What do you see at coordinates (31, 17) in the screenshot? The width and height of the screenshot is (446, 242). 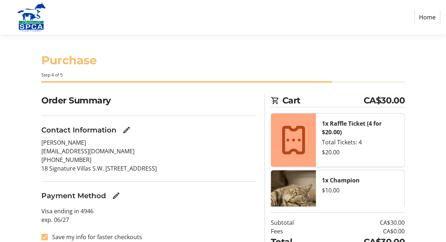 I see `img: Alberta SPCA's Logo` at bounding box center [31, 17].